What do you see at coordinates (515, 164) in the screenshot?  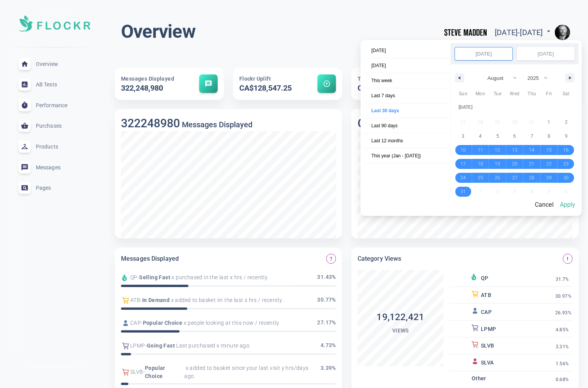 I see `span: 20` at bounding box center [515, 164].